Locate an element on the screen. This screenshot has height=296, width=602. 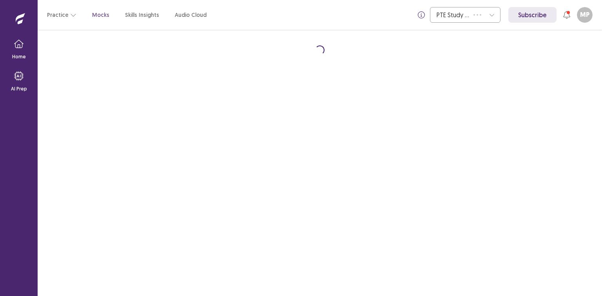
a: Subscribe is located at coordinates (532, 15).